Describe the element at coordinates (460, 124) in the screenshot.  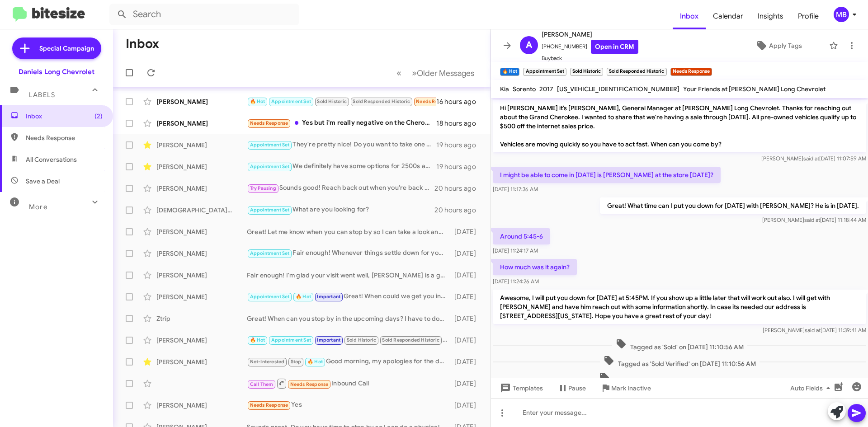
I see `div: 18 hours ago` at that location.